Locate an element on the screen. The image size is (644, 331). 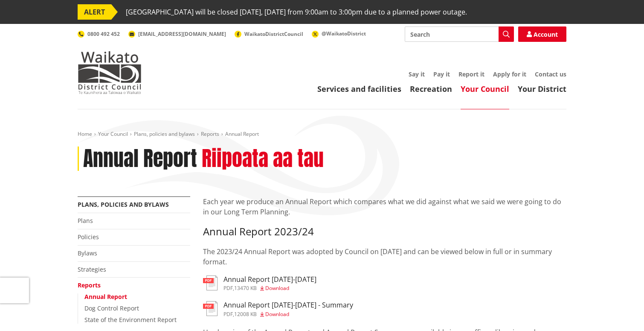
a: State of the Environment Report is located at coordinates (131, 319).